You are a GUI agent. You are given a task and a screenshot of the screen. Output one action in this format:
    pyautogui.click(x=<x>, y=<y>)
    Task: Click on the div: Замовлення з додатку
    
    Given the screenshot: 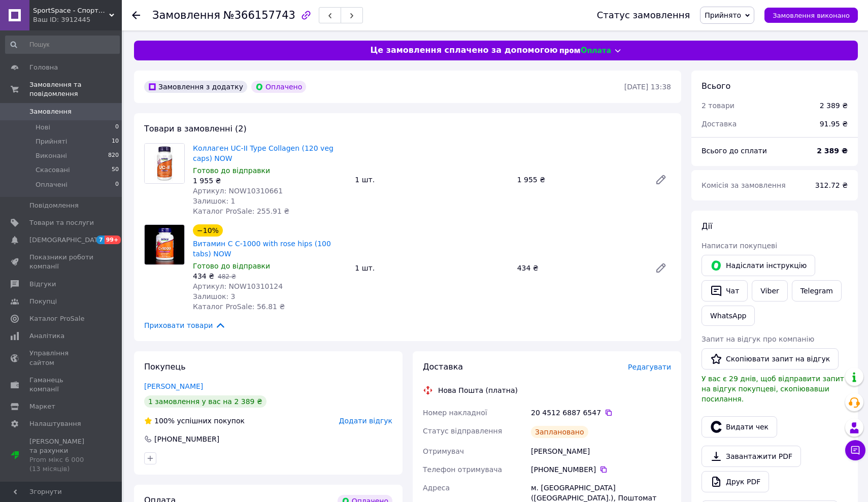 What is the action you would take?
    pyautogui.click(x=195, y=87)
    